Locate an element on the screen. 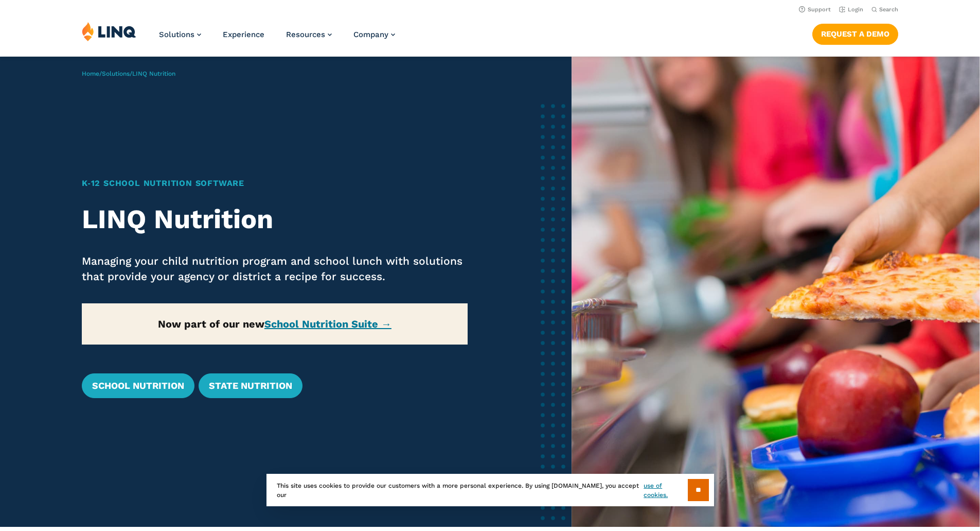 Image resolution: width=980 pixels, height=531 pixels. a: State Nutrition is located at coordinates (251, 386).